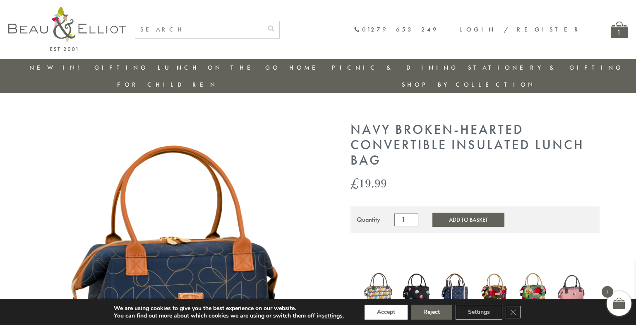 The height and width of the screenshot is (325, 636). I want to click on button: Add to Basket, so click(469, 219).